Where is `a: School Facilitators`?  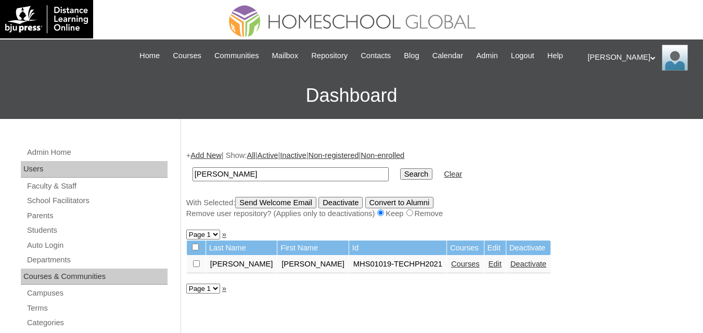 a: School Facilitators is located at coordinates (97, 201).